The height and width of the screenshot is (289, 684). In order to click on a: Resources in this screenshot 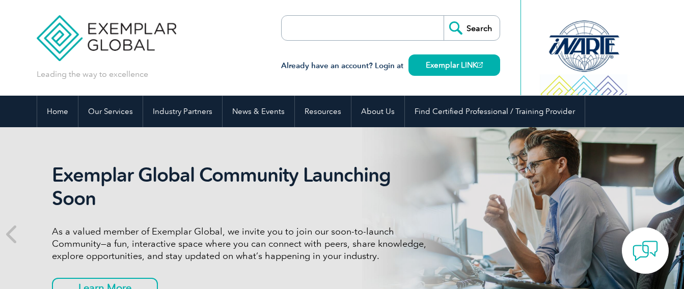, I will do `click(323, 112)`.